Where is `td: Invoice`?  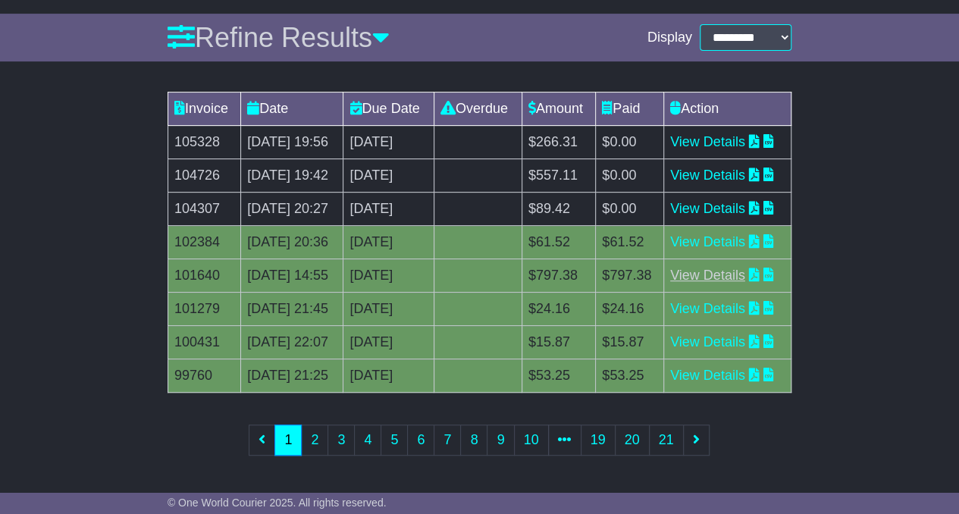 td: Invoice is located at coordinates (204, 109).